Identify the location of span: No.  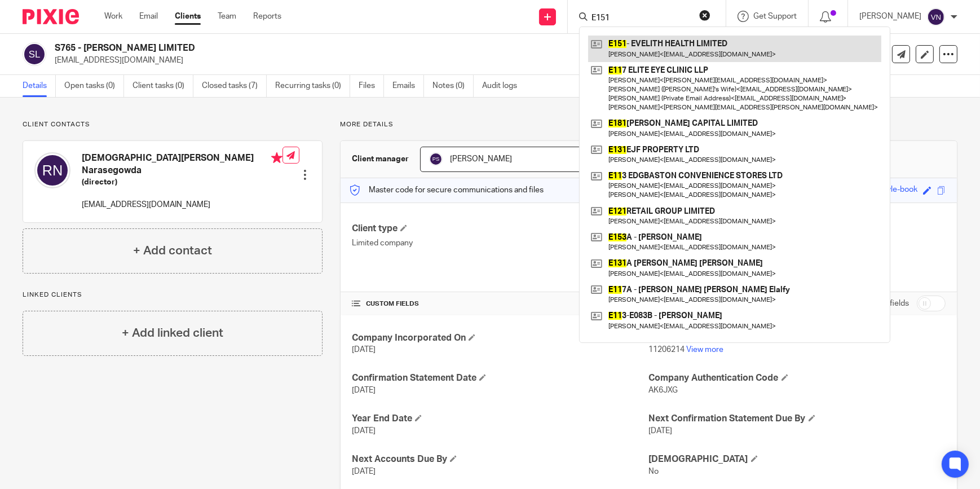
(654, 472).